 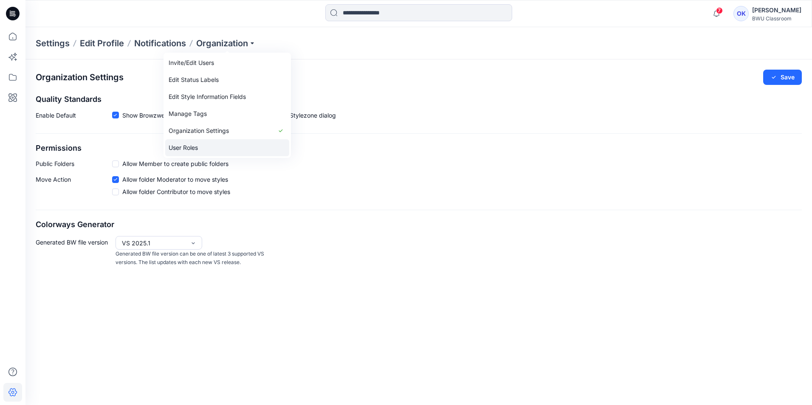 I want to click on a: Manage Tags, so click(x=227, y=114).